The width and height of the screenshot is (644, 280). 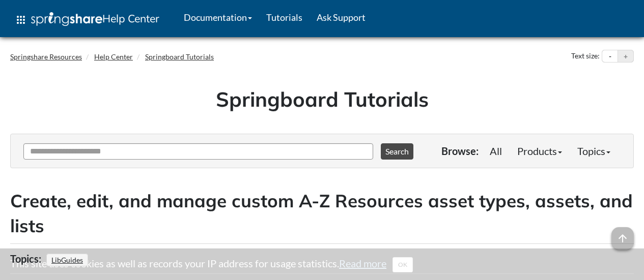 What do you see at coordinates (87, 20) in the screenshot?
I see `a: apps Help Center` at bounding box center [87, 20].